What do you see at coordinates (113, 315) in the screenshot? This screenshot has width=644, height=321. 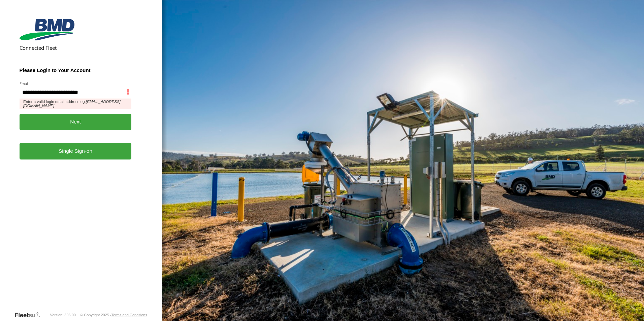 I see `div: © Copyright 2025 -` at bounding box center [113, 315].